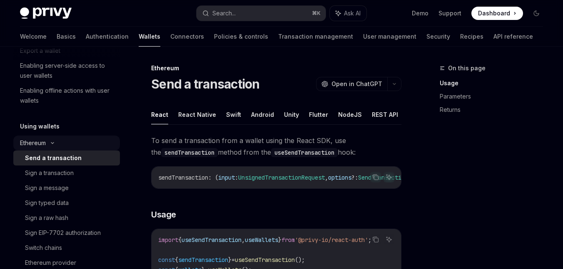 The image size is (563, 269). What do you see at coordinates (357, 84) in the screenshot?
I see `span: Open in ChatGPT` at bounding box center [357, 84].